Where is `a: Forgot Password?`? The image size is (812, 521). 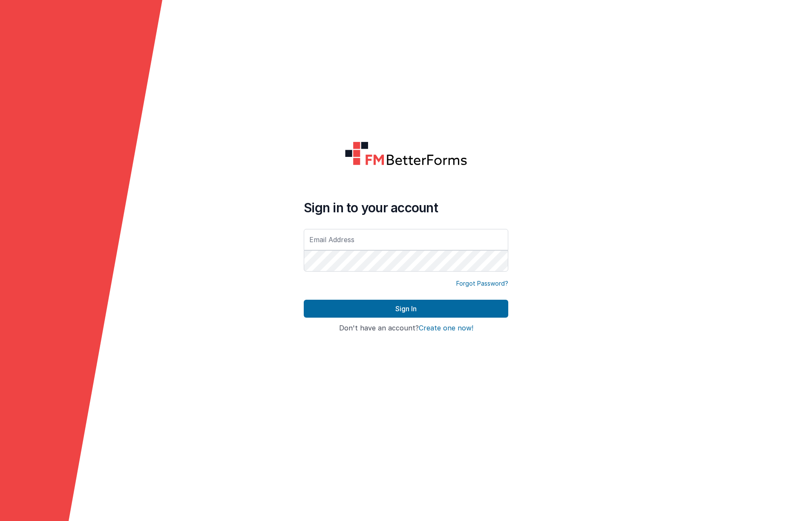 a: Forgot Password? is located at coordinates (482, 284).